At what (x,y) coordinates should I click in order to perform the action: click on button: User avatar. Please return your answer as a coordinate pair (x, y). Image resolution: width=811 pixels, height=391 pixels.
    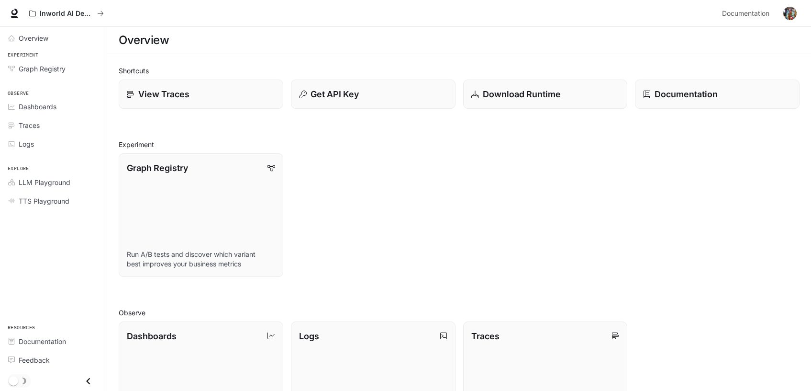
    Looking at the image, I should click on (790, 13).